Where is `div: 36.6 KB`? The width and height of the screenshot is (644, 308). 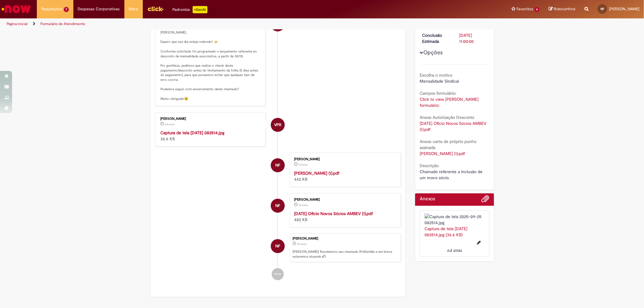
div: 36.6 KB is located at coordinates (211, 136).